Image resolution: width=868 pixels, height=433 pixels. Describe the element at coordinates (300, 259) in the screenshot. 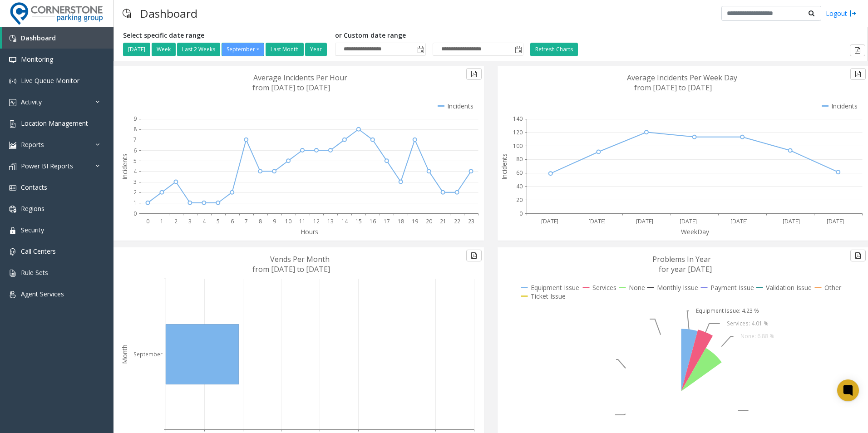

I see `text: Vends Per Month` at that location.